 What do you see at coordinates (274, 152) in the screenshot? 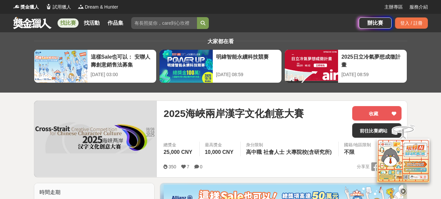
I see `span: 社會人士` at bounding box center [274, 152].